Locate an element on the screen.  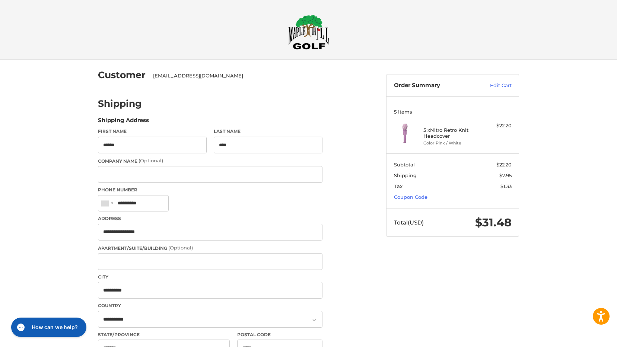
label: First Name is located at coordinates (152, 131).